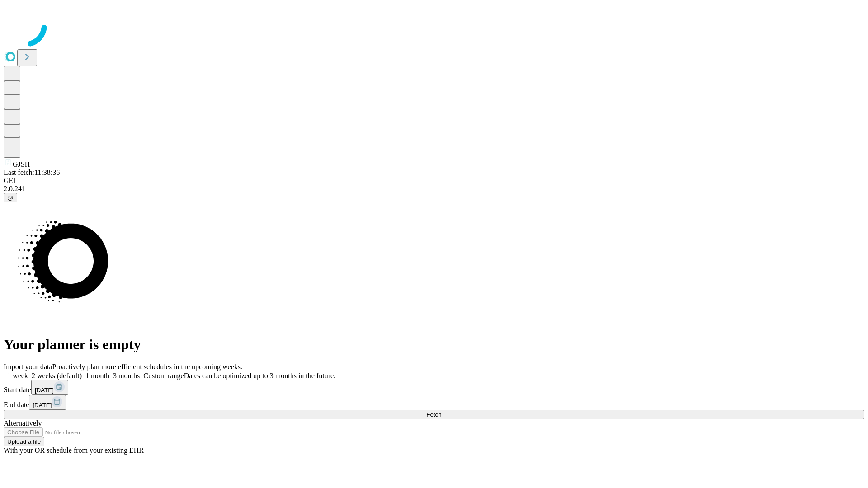 The height and width of the screenshot is (488, 868). I want to click on span: 3 months, so click(126, 376).